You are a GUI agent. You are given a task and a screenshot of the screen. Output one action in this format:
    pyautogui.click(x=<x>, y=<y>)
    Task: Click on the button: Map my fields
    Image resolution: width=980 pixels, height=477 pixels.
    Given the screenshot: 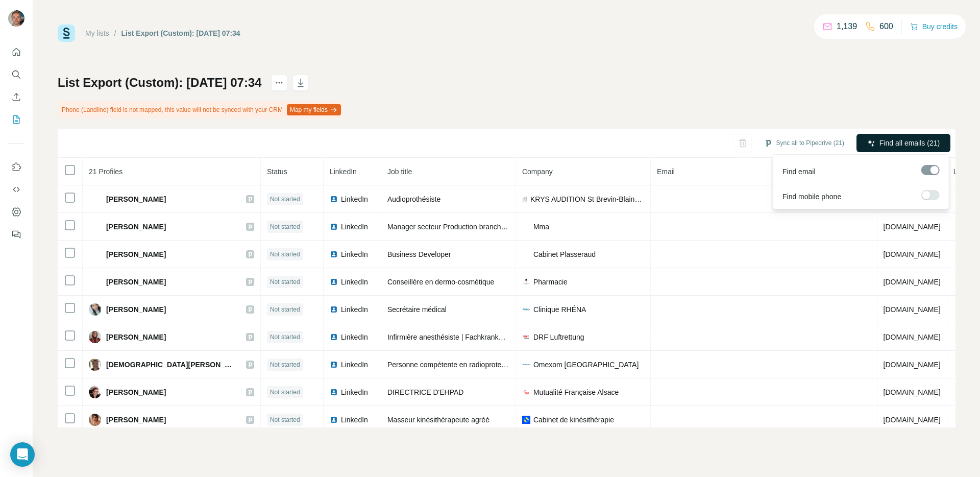 What is the action you would take?
    pyautogui.click(x=314, y=110)
    